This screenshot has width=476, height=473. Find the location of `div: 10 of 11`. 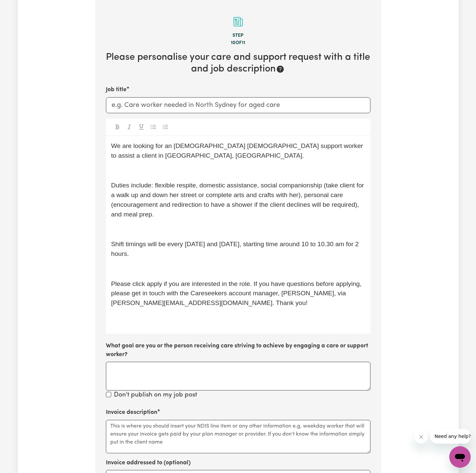

div: 10 of 11 is located at coordinates (238, 43).